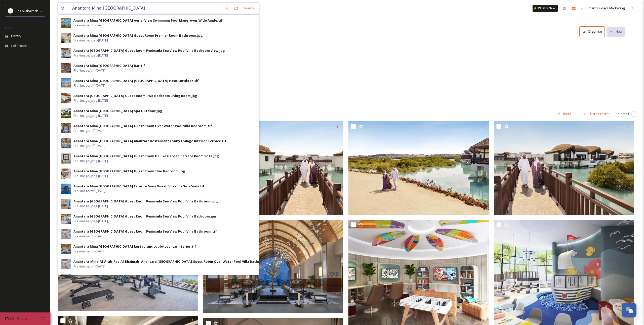 The height and width of the screenshot is (325, 644). What do you see at coordinates (629, 310) in the screenshot?
I see `button: Open Chat` at bounding box center [629, 310].